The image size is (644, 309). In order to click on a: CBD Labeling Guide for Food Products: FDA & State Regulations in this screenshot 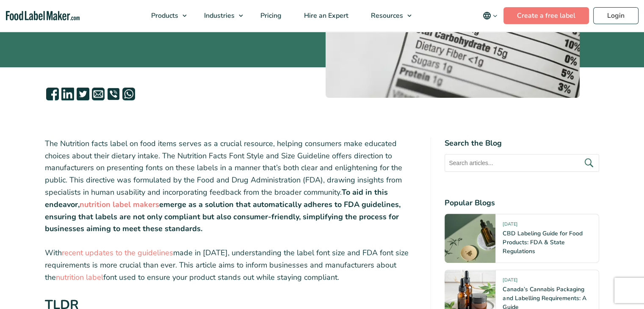, I will do `click(542, 242)`.